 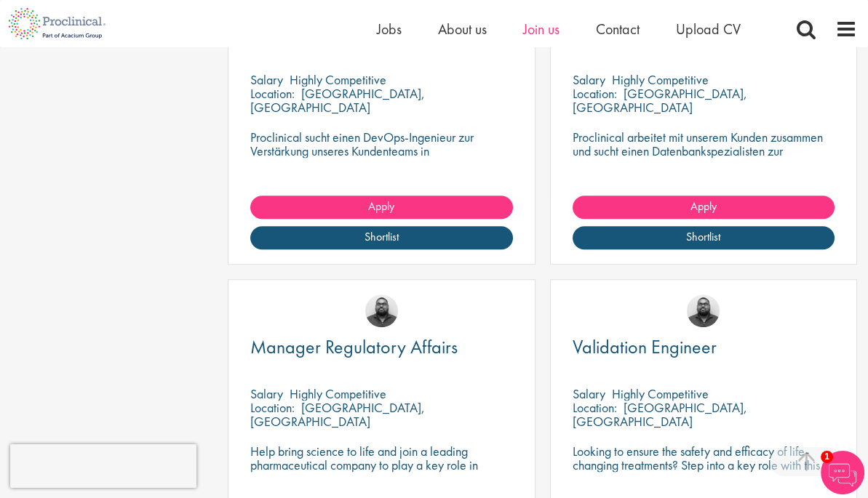 What do you see at coordinates (389, 29) in the screenshot?
I see `a: Jobs` at bounding box center [389, 29].